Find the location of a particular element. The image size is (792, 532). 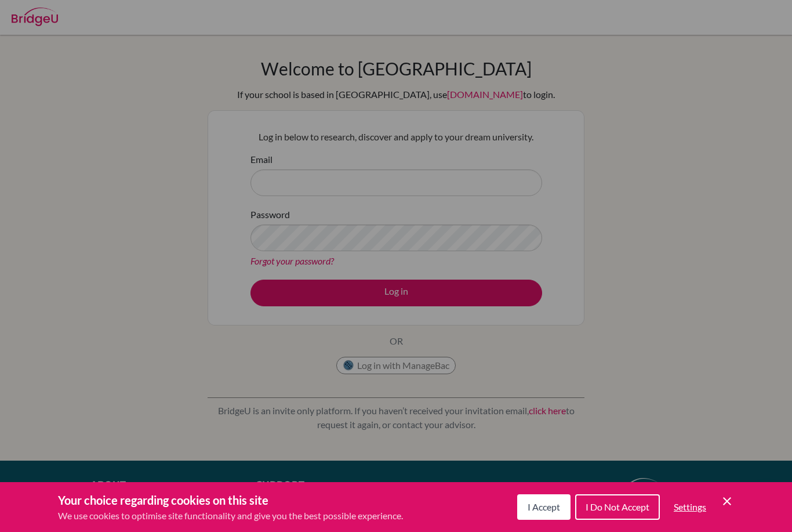

button: Save and close is located at coordinates (727, 501).